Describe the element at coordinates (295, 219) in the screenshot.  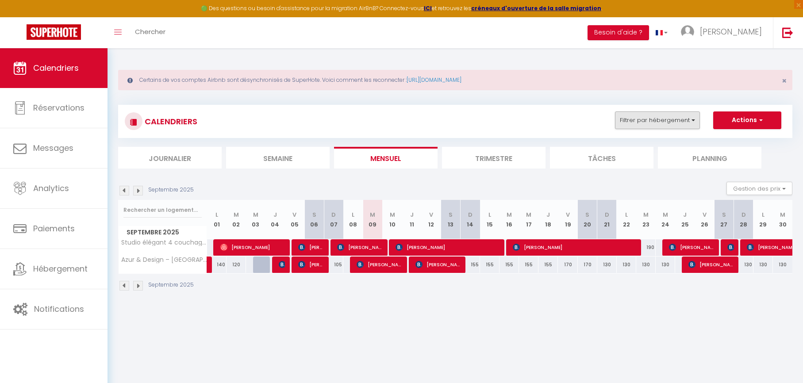
I see `th: 05` at that location.